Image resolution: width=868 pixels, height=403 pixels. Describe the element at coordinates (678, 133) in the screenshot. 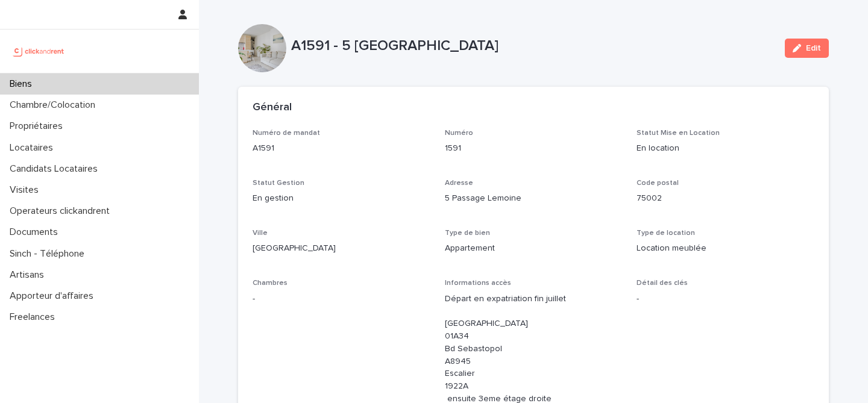

I see `span: Statut Mise en Location` at that location.